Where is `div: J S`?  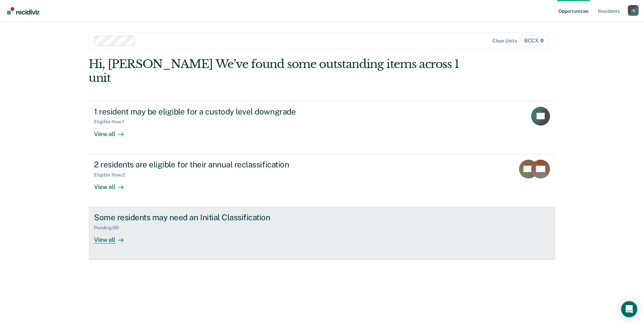
div: J S is located at coordinates (633, 10).